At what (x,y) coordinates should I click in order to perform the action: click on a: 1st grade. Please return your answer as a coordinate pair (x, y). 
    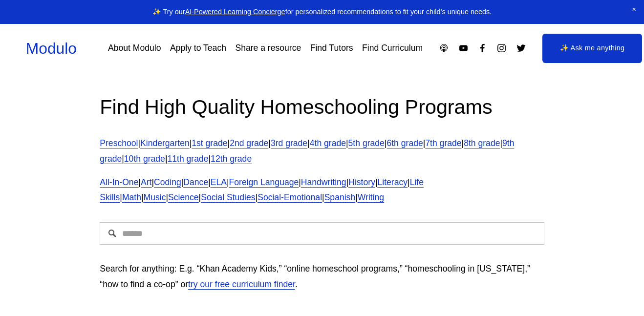
    Looking at the image, I should click on (209, 143).